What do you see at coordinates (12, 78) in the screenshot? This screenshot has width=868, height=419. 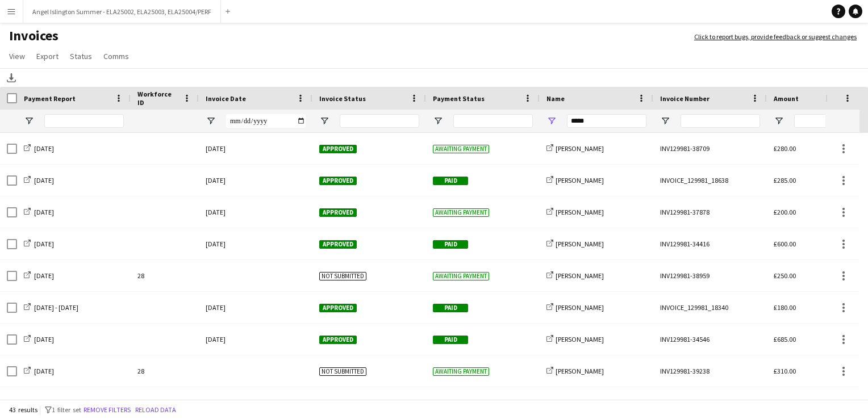 I see `app-action-btn: Download` at bounding box center [12, 78].